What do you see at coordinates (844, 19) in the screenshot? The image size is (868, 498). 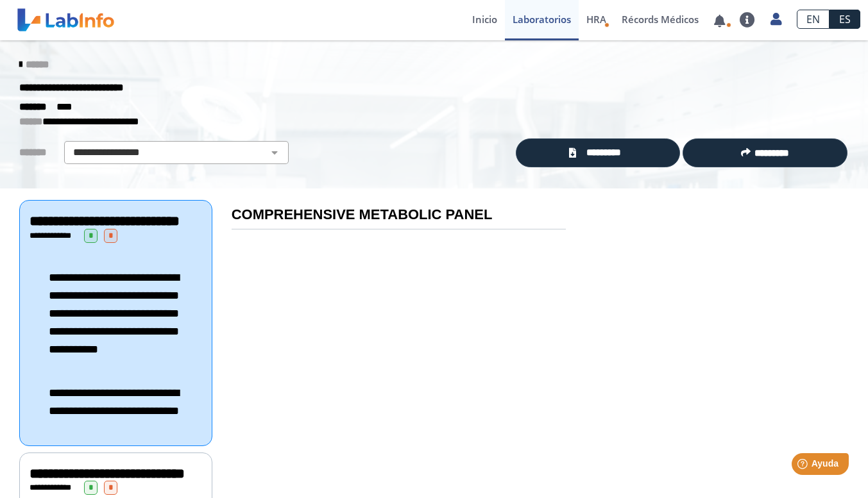 I see `a: ES` at bounding box center [844, 19].